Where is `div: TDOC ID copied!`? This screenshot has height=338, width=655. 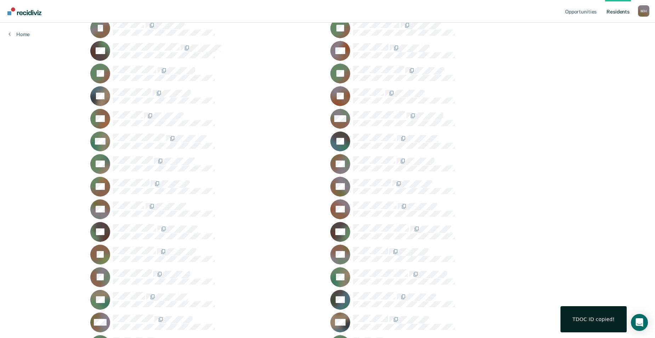 div: TDOC ID copied! is located at coordinates (593, 320).